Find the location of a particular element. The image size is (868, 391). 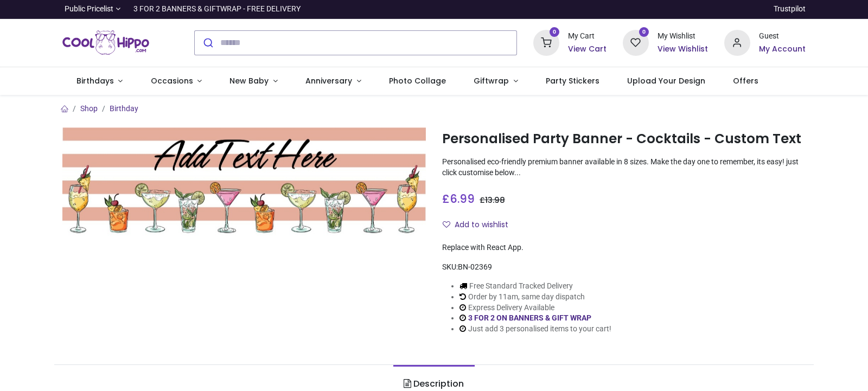

button: Add to wishlistAdd to wishlist is located at coordinates (480, 225).